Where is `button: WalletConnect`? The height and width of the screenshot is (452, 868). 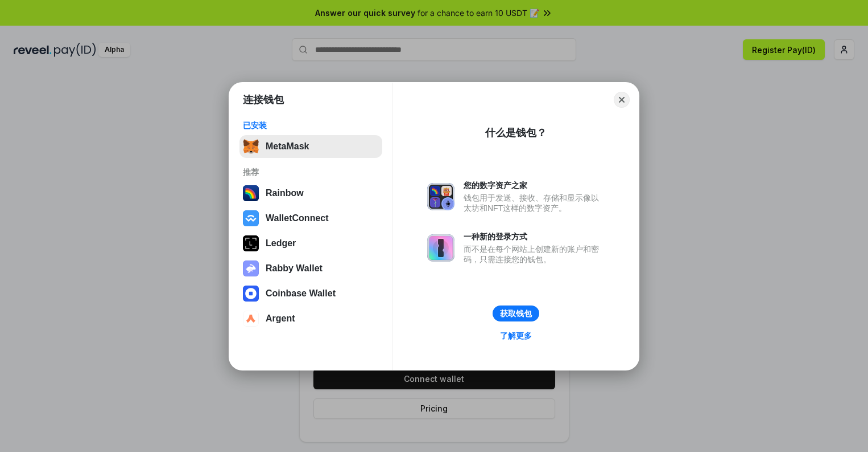
button: WalletConnect is located at coordinates (311, 218).